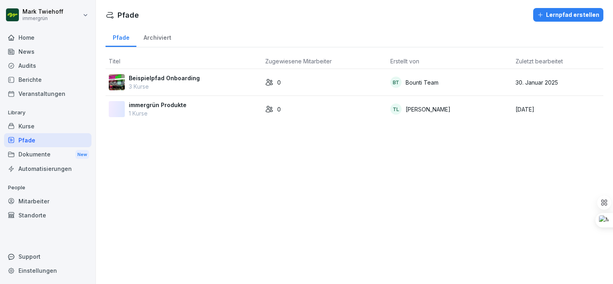  What do you see at coordinates (157, 36) in the screenshot?
I see `div: Archiviert` at bounding box center [157, 36].